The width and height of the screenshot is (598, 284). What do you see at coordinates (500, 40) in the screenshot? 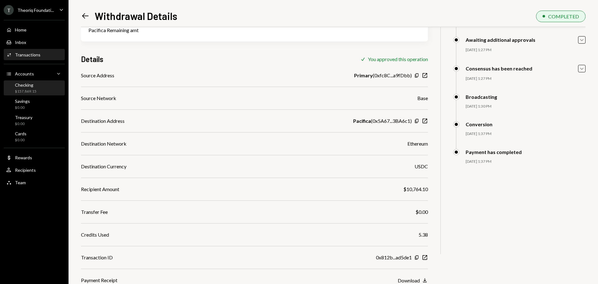
I see `div: Awaiting additional approvals` at bounding box center [500, 40].